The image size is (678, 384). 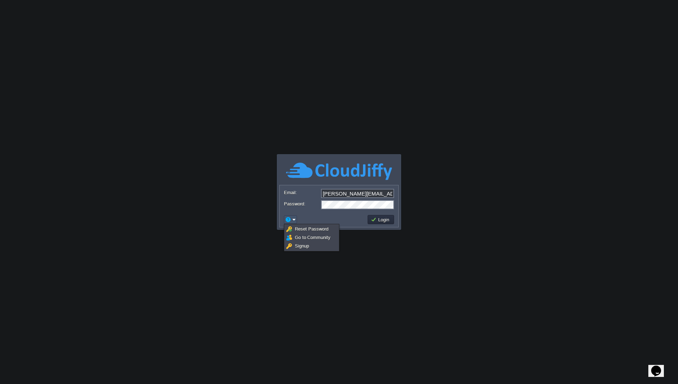 What do you see at coordinates (312, 229) in the screenshot?
I see `span: Reset Password` at bounding box center [312, 229].